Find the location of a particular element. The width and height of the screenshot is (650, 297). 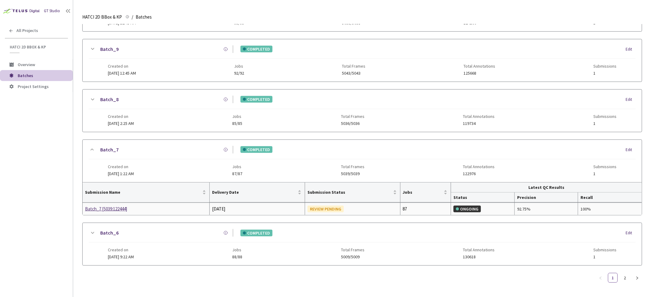

span: 92/92 is located at coordinates (239, 73).